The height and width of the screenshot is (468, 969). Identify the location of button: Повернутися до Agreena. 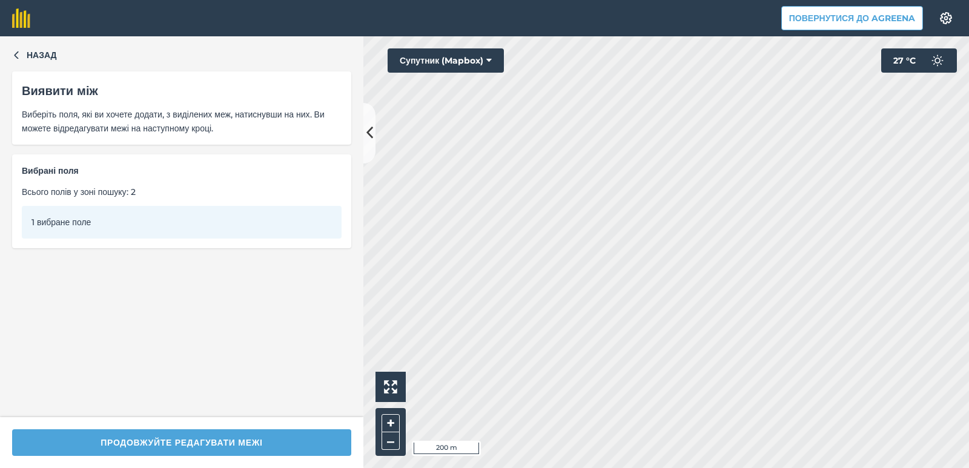
(852, 18).